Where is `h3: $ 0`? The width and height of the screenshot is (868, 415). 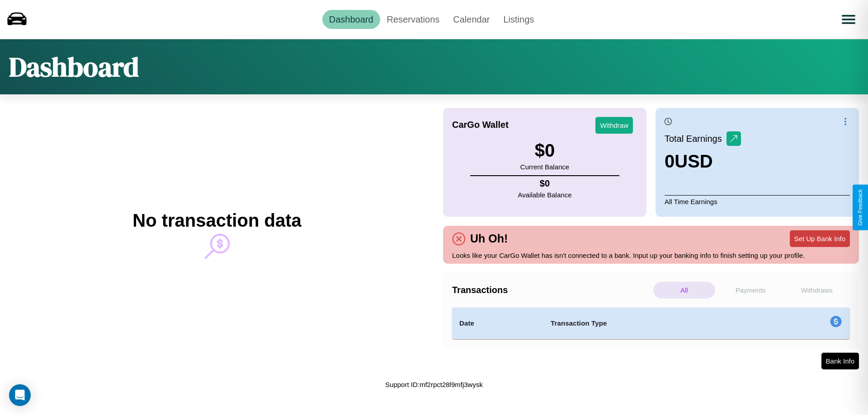 h3: $ 0 is located at coordinates (545, 150).